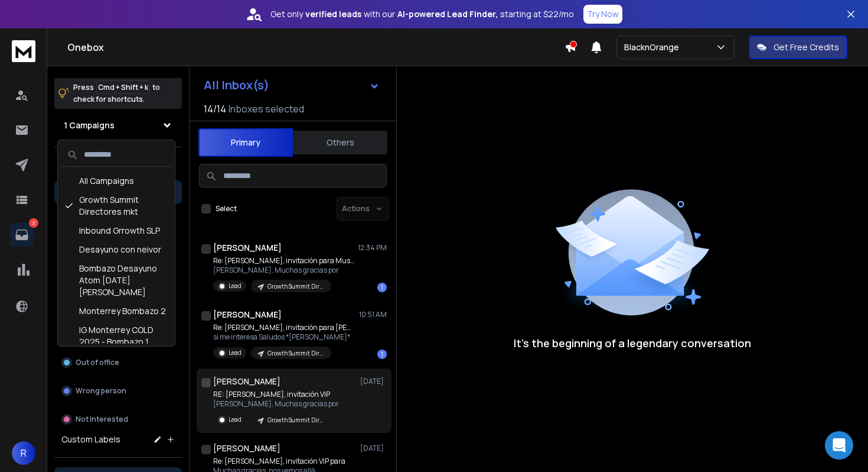 This screenshot has width=868, height=472. Describe the element at coordinates (633, 343) in the screenshot. I see `p: It’s the beginning of a legendary conversation` at that location.